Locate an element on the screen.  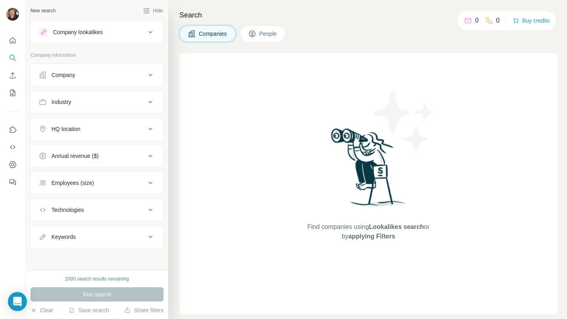
button: Company is located at coordinates (97, 75).